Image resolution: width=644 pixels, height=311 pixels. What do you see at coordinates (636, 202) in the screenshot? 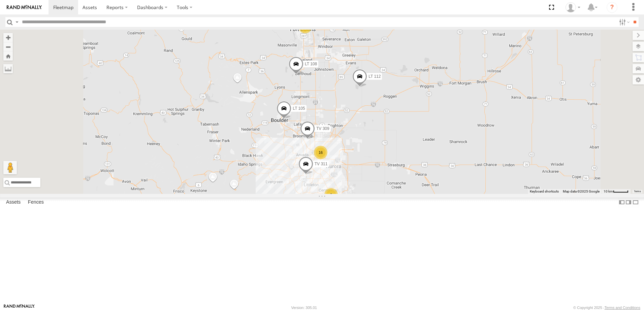
I see `label: Hide Summary Table` at bounding box center [636, 202].